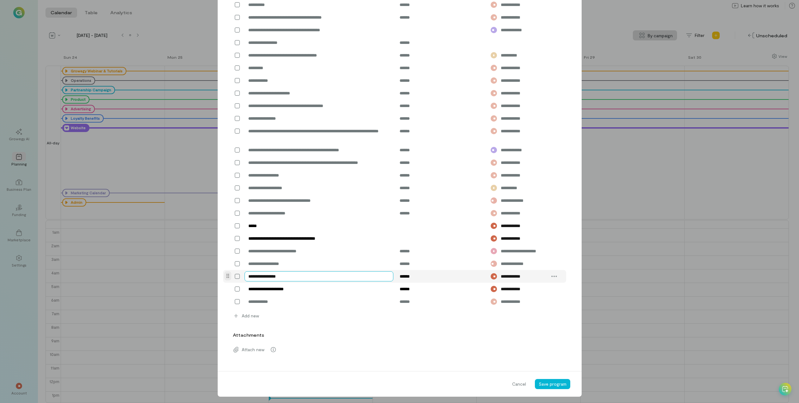 Image resolution: width=799 pixels, height=403 pixels. Describe the element at coordinates (250, 316) in the screenshot. I see `span: Add new` at that location.